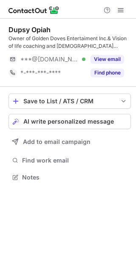 The width and height of the screenshot is (136, 254). What do you see at coordinates (69, 161) in the screenshot?
I see `button: Find work email` at bounding box center [69, 161].